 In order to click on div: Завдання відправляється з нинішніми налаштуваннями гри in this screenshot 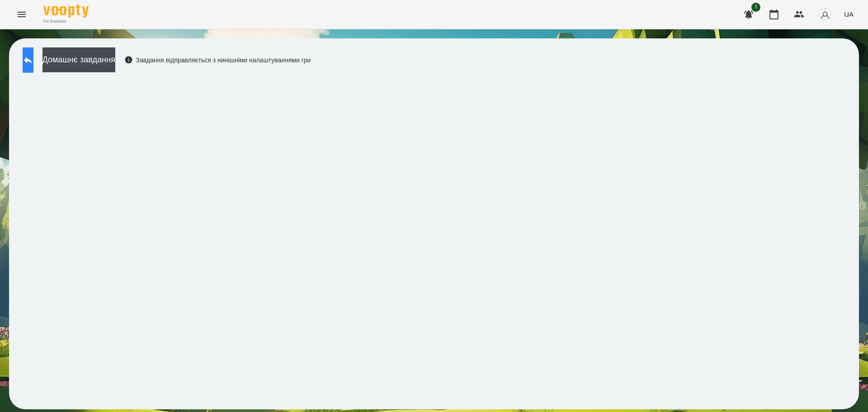, I will do `click(218, 60)`.